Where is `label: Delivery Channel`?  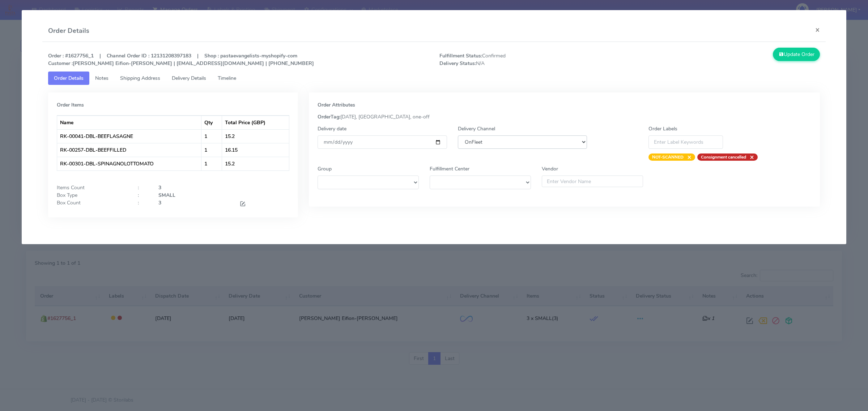 label: Delivery Channel is located at coordinates (476, 129).